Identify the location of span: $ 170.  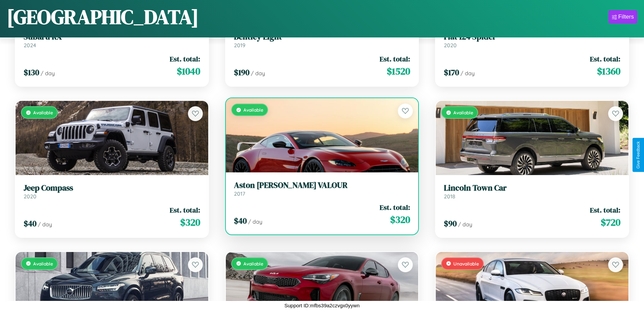
(451, 72).